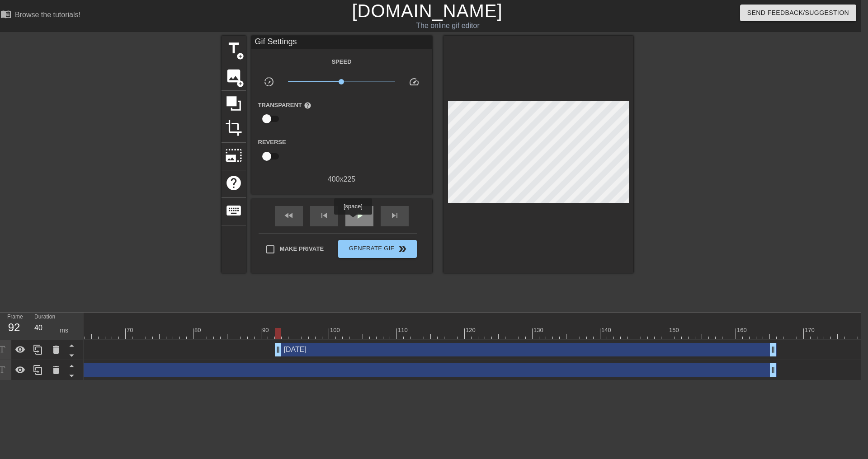  Describe the element at coordinates (403, 330) in the screenshot. I see `div: 110` at that location.